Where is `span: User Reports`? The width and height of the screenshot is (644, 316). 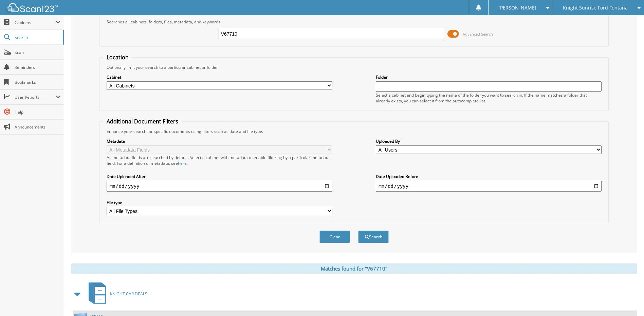
span: User Reports is located at coordinates (35, 97).